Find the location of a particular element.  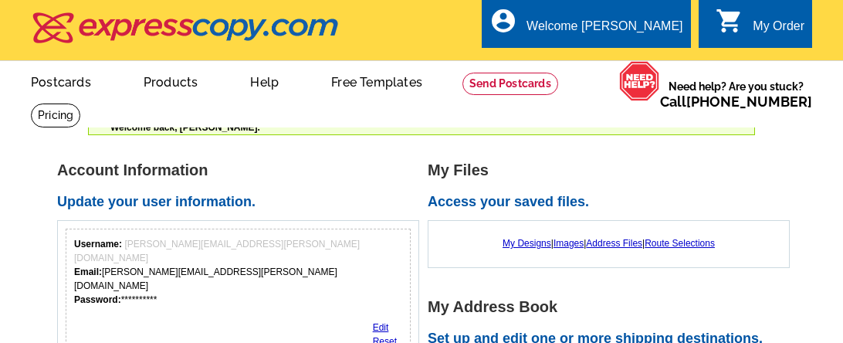

a: Address Files is located at coordinates (614, 243).